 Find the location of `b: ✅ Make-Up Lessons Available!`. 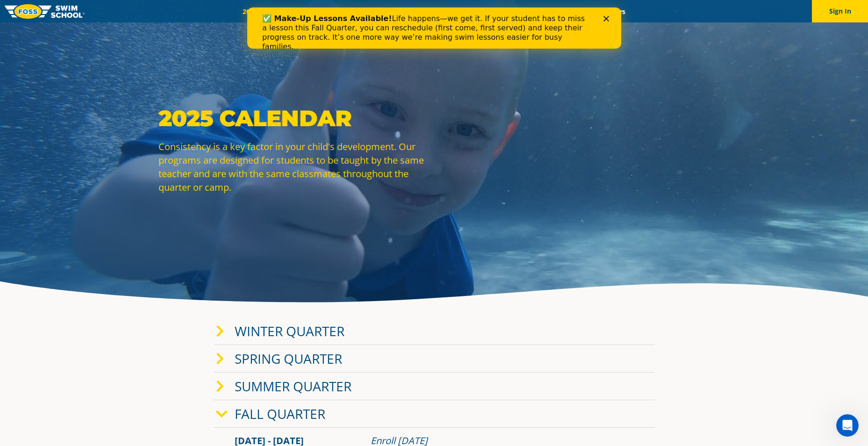

b: ✅ Make-Up Lessons Available! is located at coordinates (80, 11).